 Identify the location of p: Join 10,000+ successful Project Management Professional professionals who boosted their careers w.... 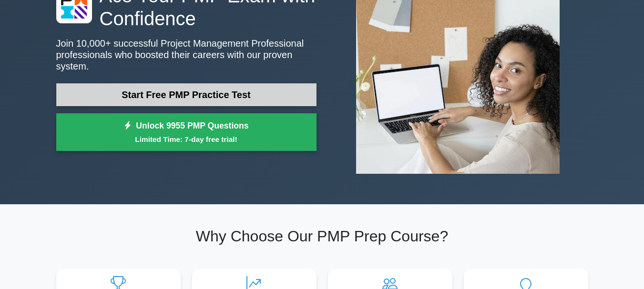
(187, 55).